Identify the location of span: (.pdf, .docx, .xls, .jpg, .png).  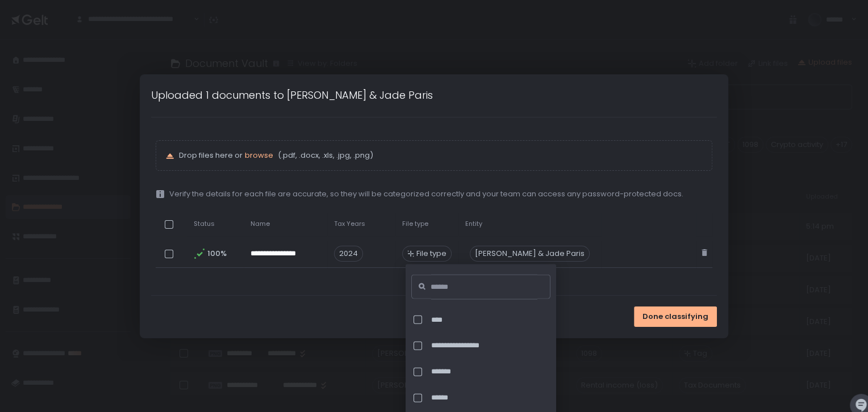
(325, 156).